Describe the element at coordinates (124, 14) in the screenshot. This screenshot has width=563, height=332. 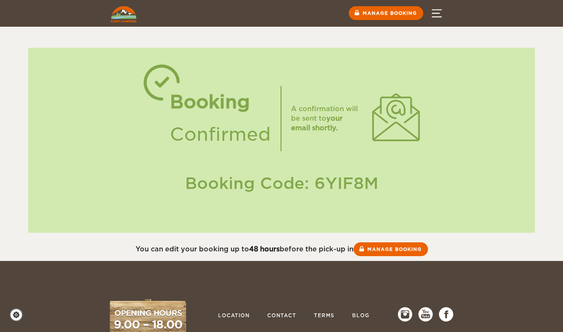
I see `img: Cozy Campers` at that location.